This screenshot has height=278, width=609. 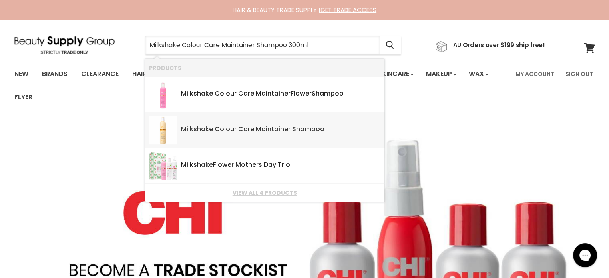 I want to click on a: Makeup, so click(x=440, y=74).